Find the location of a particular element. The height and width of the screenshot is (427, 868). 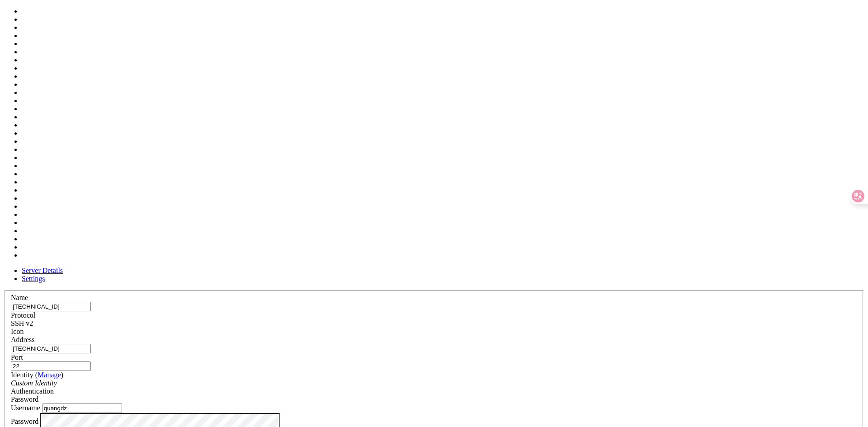

span: Settings is located at coordinates (33, 278).